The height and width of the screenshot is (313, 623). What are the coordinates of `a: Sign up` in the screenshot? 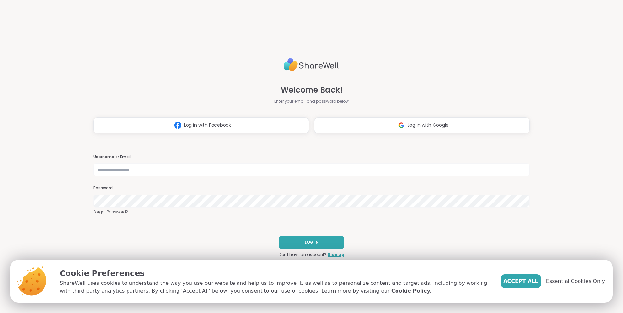 It's located at (336, 255).